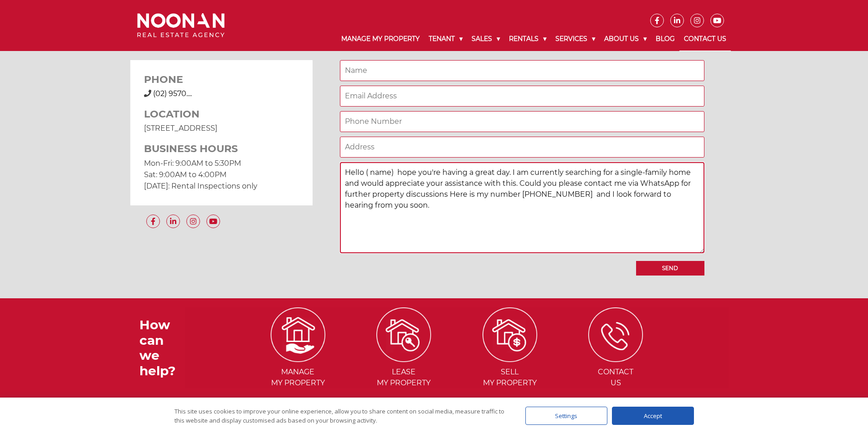  I want to click on a: Contact Us, so click(704, 40).